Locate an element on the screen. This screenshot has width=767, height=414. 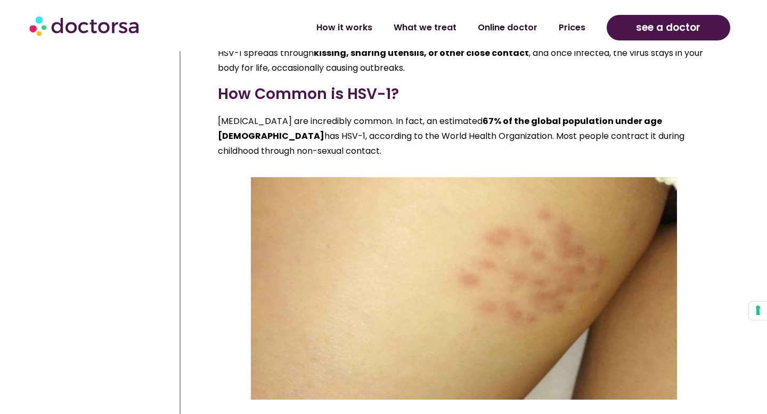
span: see a doctor is located at coordinates (668, 28).